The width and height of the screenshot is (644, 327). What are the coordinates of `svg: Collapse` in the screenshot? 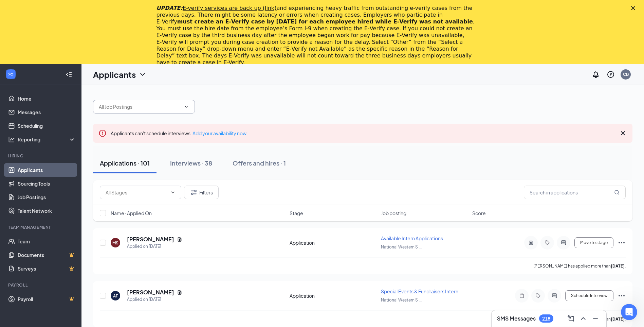 It's located at (69, 74).